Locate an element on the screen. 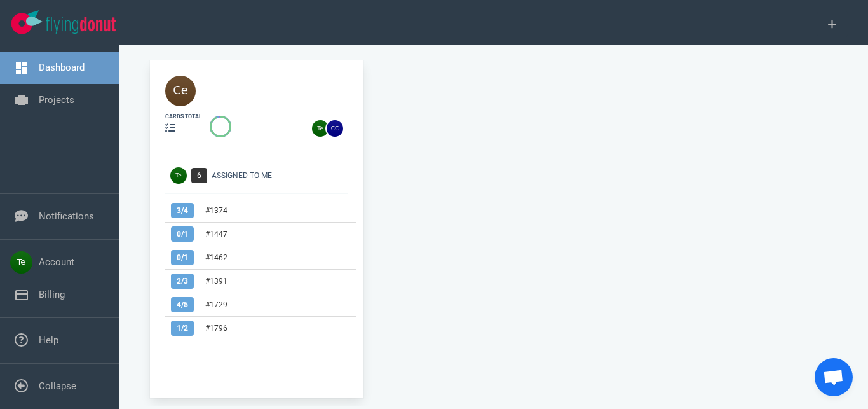 The width and height of the screenshot is (868, 409). div: cards total is located at coordinates (184, 116).